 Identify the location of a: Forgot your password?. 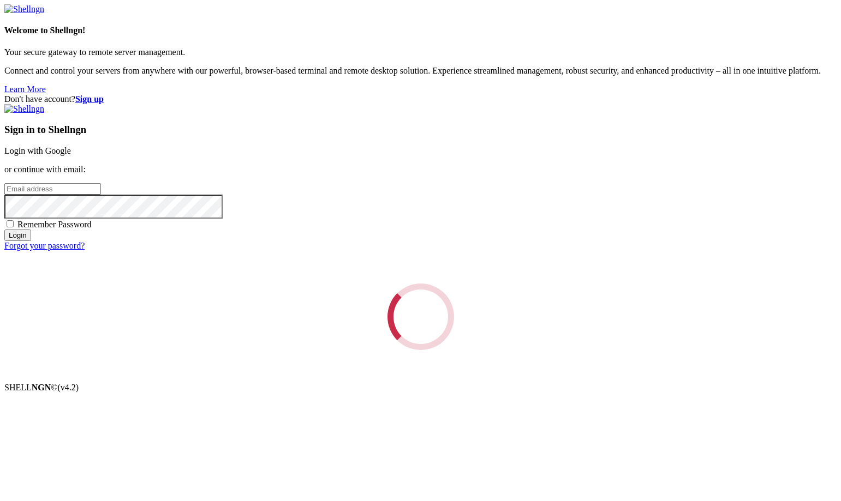
(44, 246).